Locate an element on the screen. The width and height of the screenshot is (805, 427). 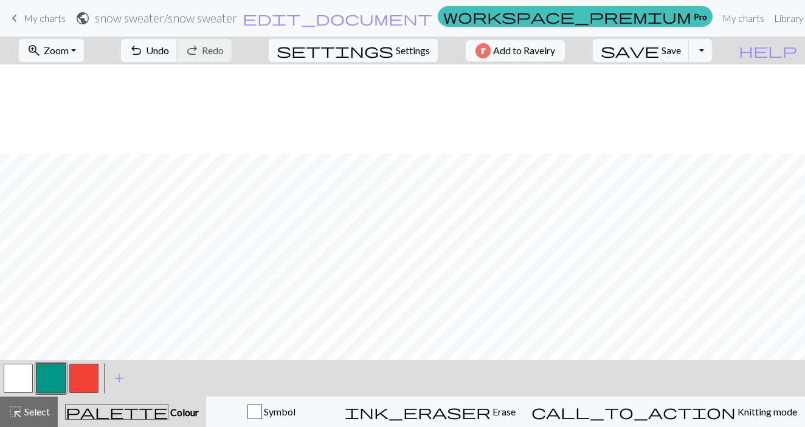
button: Undo is located at coordinates (149, 50).